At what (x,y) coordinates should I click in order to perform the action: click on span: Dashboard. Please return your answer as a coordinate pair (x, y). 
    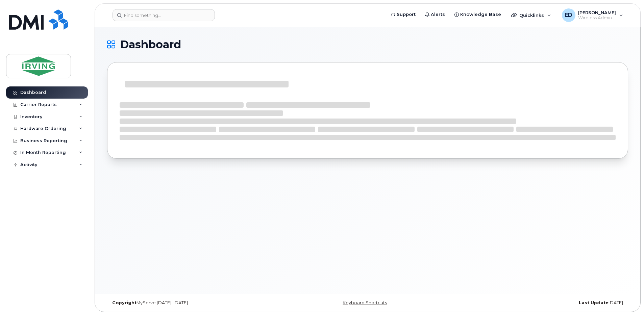
    Looking at the image, I should click on (150, 45).